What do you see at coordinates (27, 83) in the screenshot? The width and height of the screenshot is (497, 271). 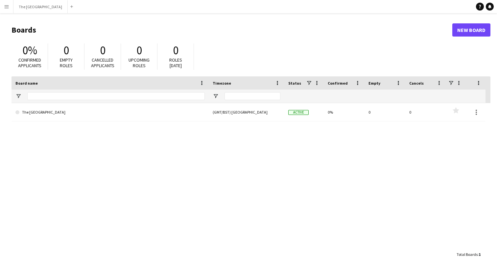 I see `span: Board name` at bounding box center [27, 83].